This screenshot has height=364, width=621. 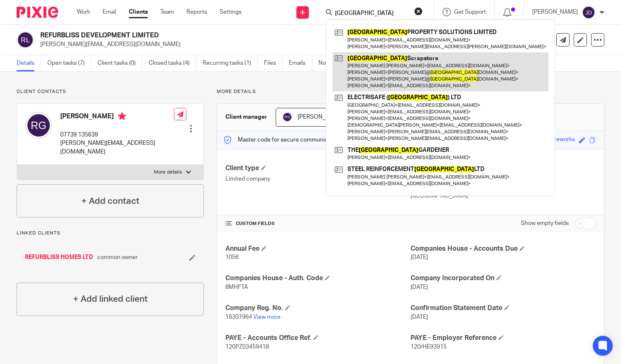 I want to click on h4: + Add linked client, so click(x=110, y=299).